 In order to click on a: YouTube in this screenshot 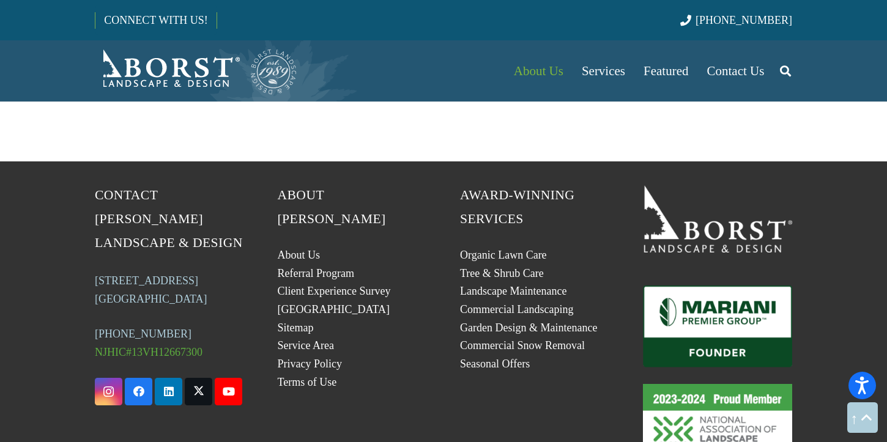, I will do `click(228, 392)`.